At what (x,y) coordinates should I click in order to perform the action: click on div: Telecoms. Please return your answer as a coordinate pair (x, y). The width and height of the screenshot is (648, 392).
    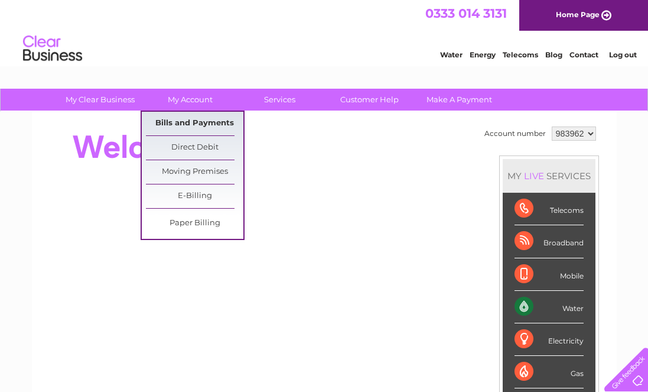
    Looking at the image, I should click on (549, 208).